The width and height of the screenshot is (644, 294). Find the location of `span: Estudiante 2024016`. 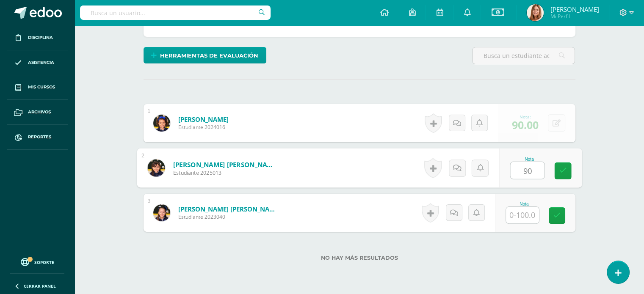

span: Estudiante 2024016 is located at coordinates (203, 127).